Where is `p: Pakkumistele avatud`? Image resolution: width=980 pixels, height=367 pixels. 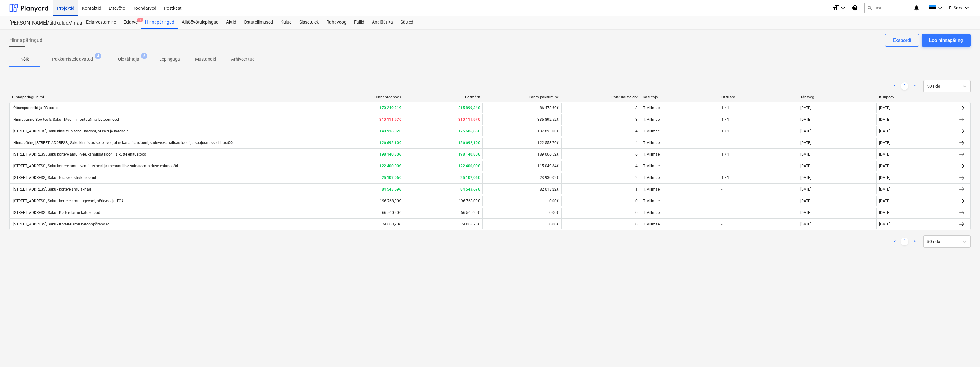 p: Pakkumistele avatud is located at coordinates (73, 59).